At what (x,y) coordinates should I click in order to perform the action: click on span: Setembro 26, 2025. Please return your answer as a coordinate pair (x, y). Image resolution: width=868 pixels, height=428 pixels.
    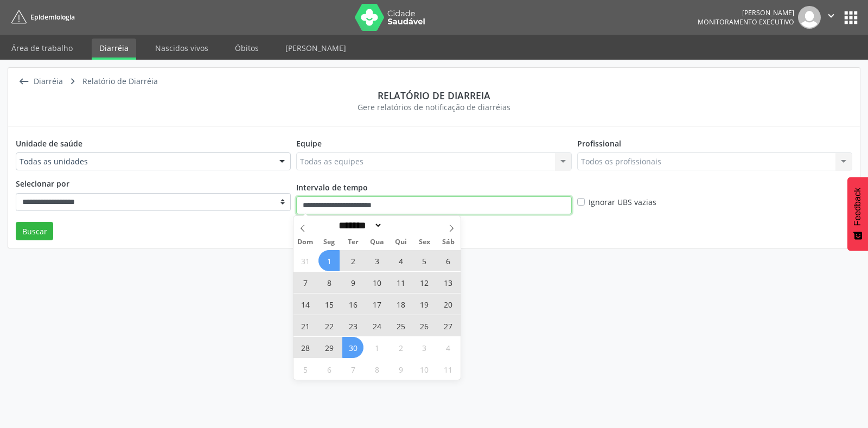
    Looking at the image, I should click on (424, 325).